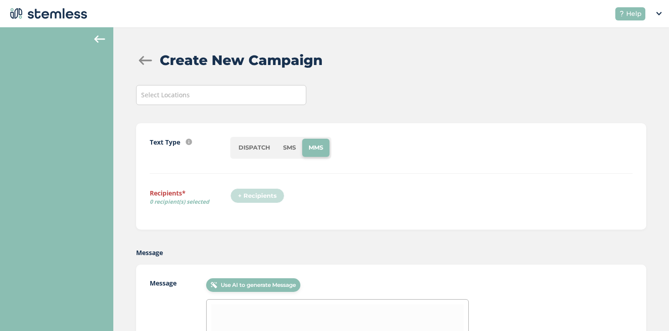 The height and width of the screenshot is (331, 669). What do you see at coordinates (165, 142) in the screenshot?
I see `label: Text Type` at bounding box center [165, 142].